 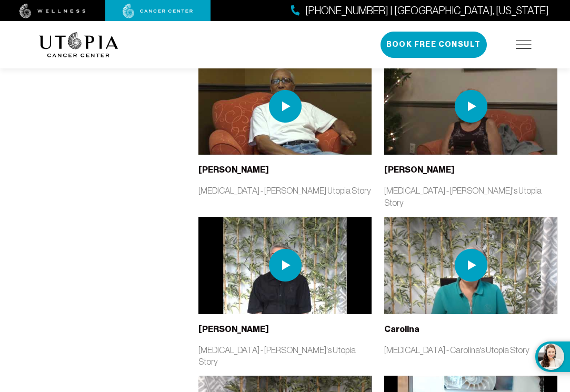 I want to click on img: wellness, so click(x=53, y=11).